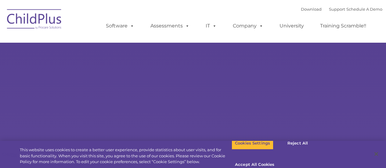  What do you see at coordinates (120, 26) in the screenshot?
I see `a: Software` at bounding box center [120, 26].